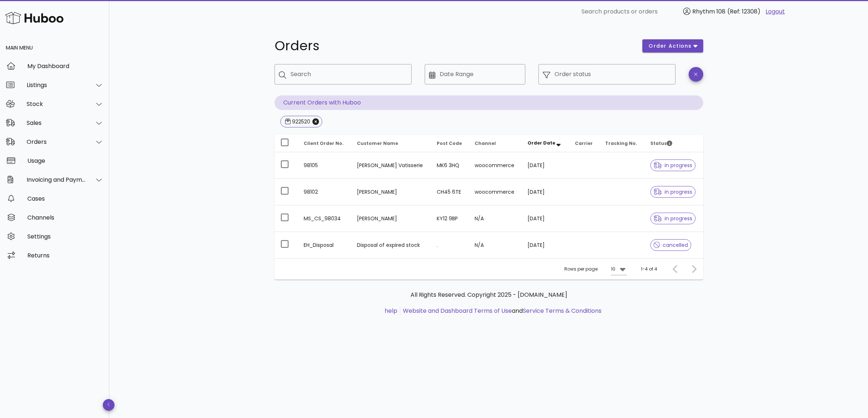 This screenshot has width=868, height=418. Describe the element at coordinates (316, 122) in the screenshot. I see `button: Close` at that location.